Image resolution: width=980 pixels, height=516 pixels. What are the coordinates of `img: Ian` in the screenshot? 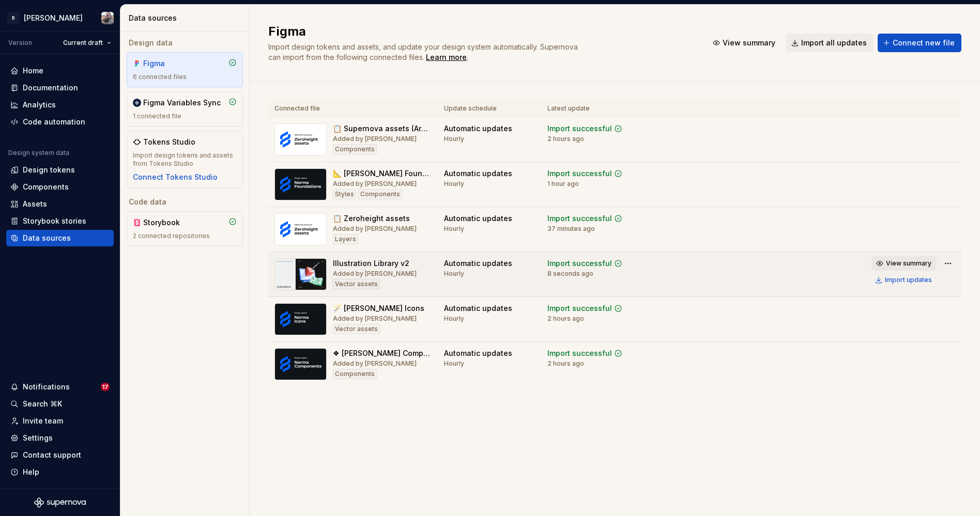 It's located at (108, 18).